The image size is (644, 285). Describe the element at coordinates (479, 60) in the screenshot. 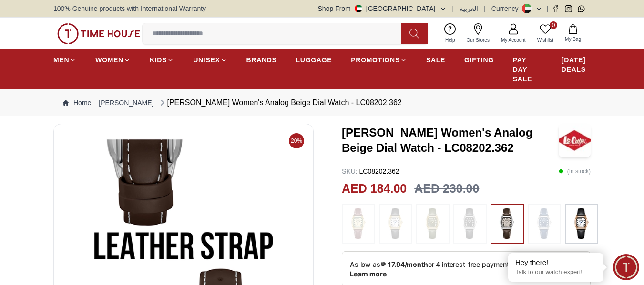

I see `span: GIFTING` at that location.